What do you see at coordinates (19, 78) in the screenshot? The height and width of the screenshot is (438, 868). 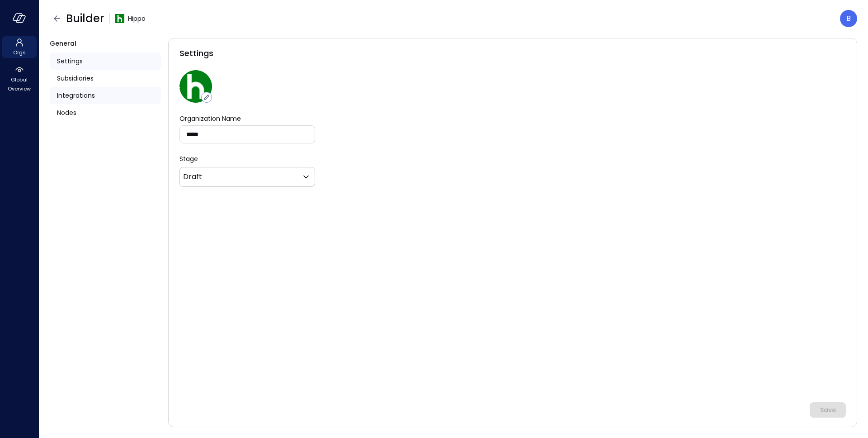 I see `div: Global Overview` at bounding box center [19, 78].